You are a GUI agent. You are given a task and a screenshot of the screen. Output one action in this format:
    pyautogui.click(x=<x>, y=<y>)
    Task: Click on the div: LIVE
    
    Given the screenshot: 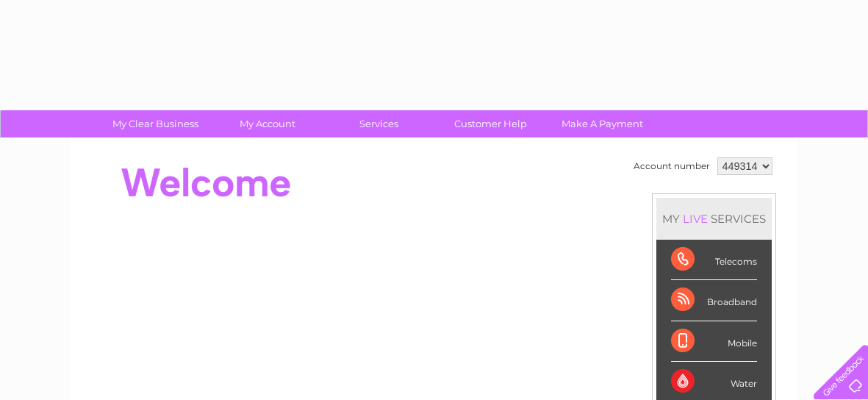 What is the action you would take?
    pyautogui.click(x=696, y=218)
    